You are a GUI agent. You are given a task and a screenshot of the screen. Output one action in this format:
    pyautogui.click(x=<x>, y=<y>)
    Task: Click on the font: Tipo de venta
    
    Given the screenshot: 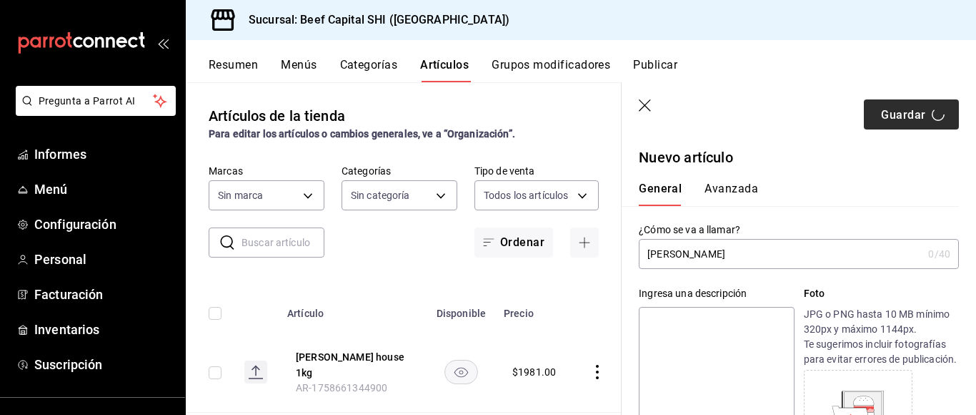 What is the action you would take?
    pyautogui.click(x=505, y=170)
    